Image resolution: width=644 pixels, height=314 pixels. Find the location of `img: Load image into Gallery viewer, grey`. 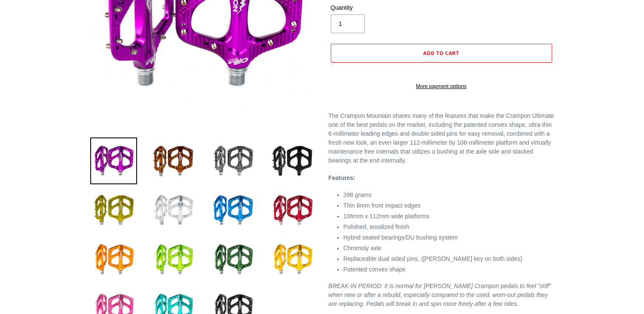

img: Load image into Gallery viewer, grey is located at coordinates (233, 161).